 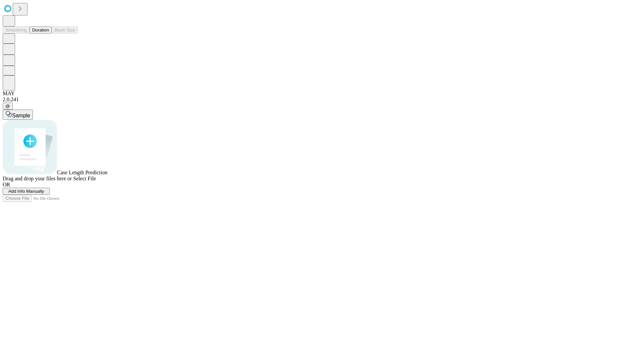 What do you see at coordinates (82, 172) in the screenshot?
I see `span: Case Length Prediction` at bounding box center [82, 172].